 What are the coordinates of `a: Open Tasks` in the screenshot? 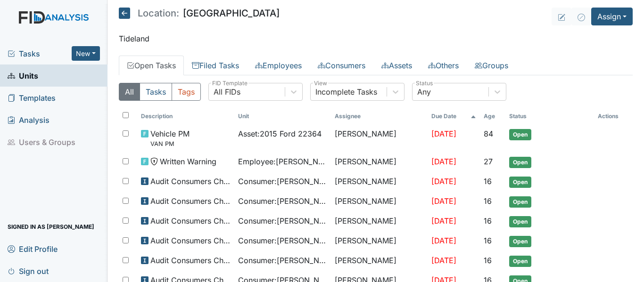 It's located at (151, 66).